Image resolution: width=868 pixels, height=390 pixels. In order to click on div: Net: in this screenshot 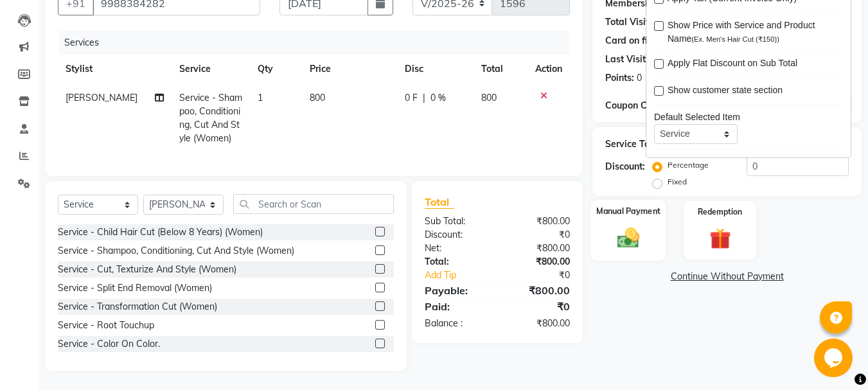, I will do `click(456, 248)`.